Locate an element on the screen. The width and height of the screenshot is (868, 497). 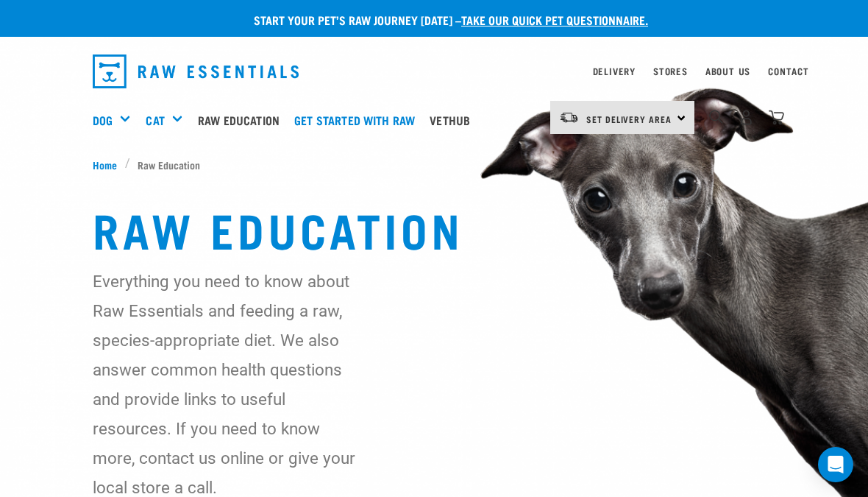
span: Set Delivery Area is located at coordinates (629, 119).